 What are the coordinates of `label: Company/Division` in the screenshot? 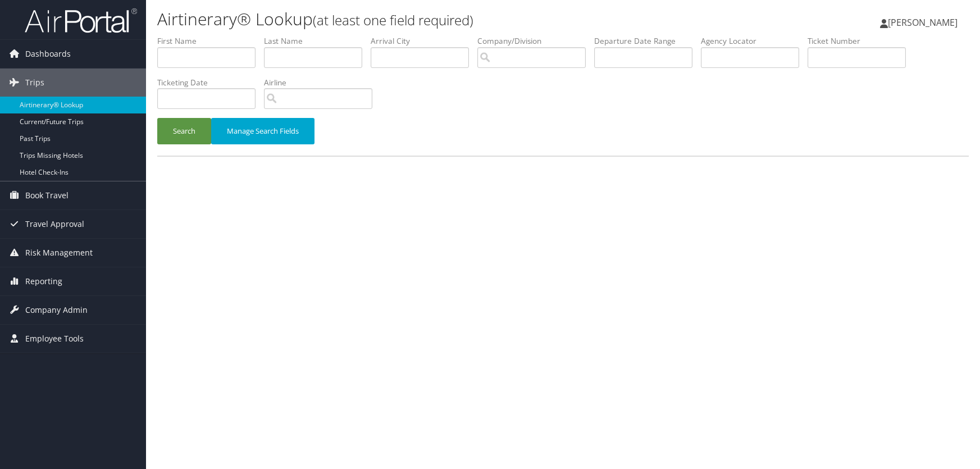 It's located at (536, 41).